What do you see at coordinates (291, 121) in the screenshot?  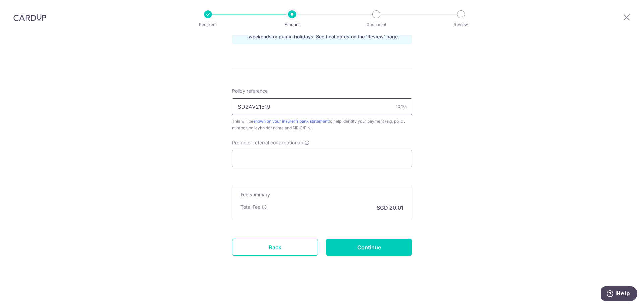 I see `a: shown on your insurer’s bank statement` at bounding box center [291, 121].